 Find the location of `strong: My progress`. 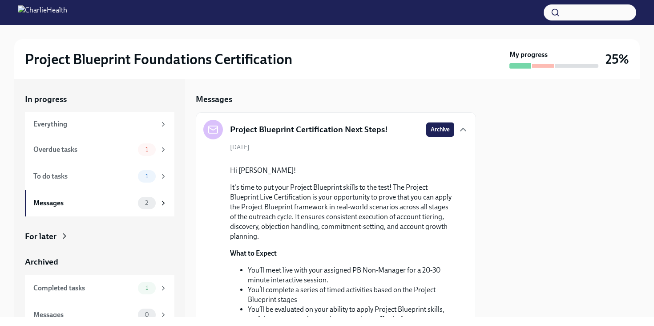

strong: My progress is located at coordinates (529, 55).